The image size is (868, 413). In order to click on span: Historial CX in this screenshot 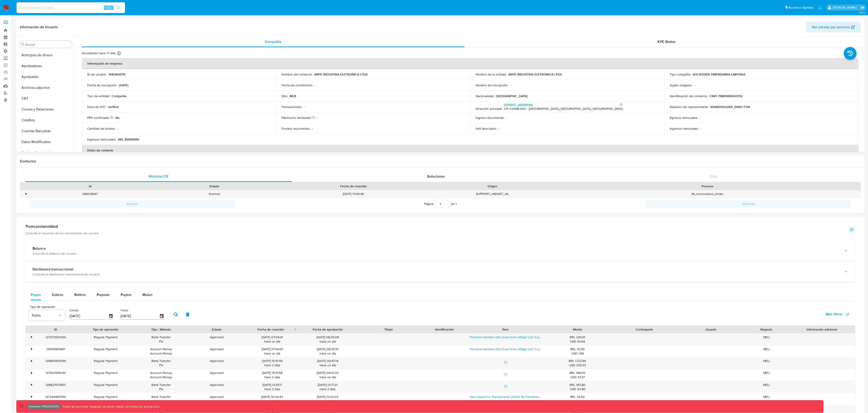, I will do `click(158, 176)`.